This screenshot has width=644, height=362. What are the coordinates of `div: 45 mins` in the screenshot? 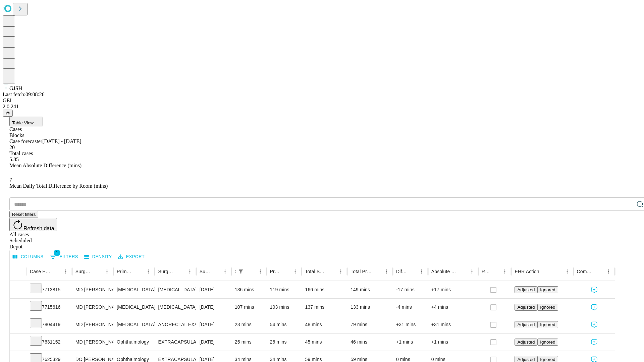 It's located at (324, 342).